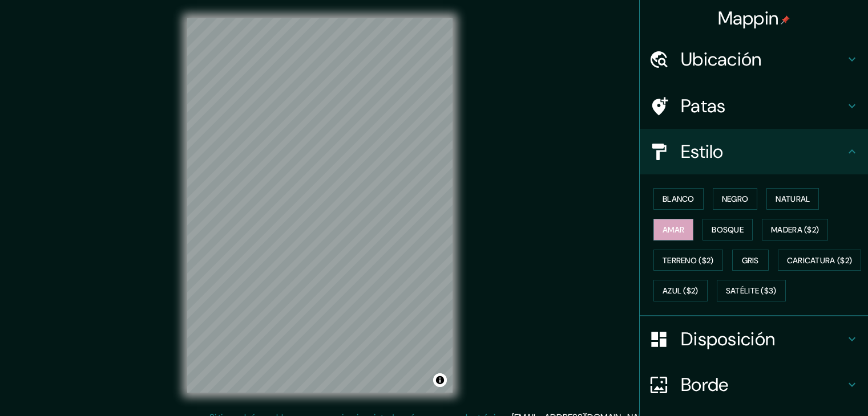  I want to click on canvas: Mapa, so click(320, 205).